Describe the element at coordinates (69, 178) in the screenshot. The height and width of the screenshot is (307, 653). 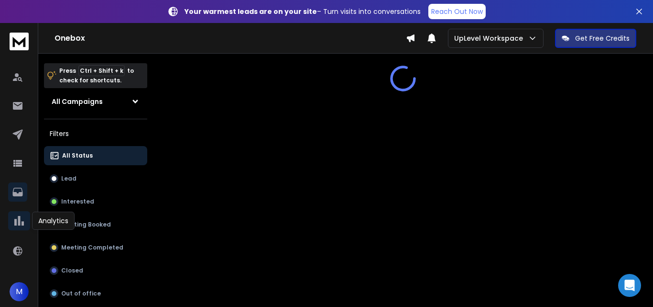
I see `p: Lead` at that location.